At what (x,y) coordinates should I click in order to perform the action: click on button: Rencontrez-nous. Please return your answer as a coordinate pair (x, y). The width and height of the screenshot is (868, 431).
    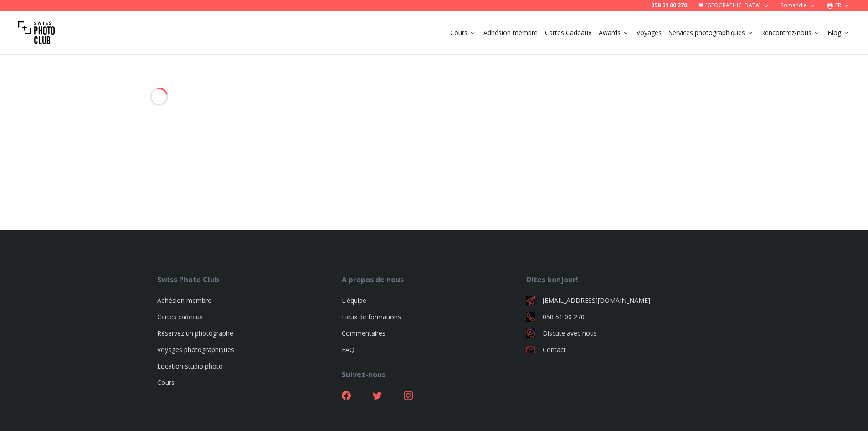
    Looking at the image, I should click on (790, 33).